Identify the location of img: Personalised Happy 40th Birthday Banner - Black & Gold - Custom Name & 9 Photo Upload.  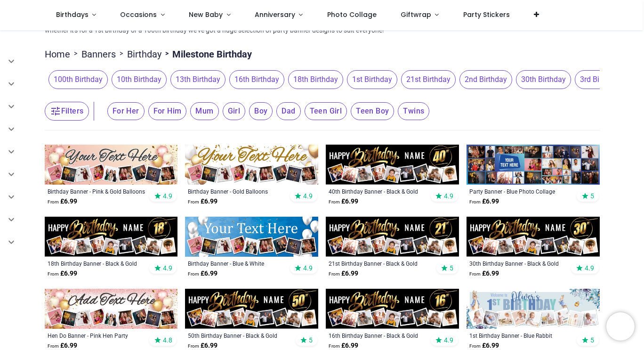
(392, 164).